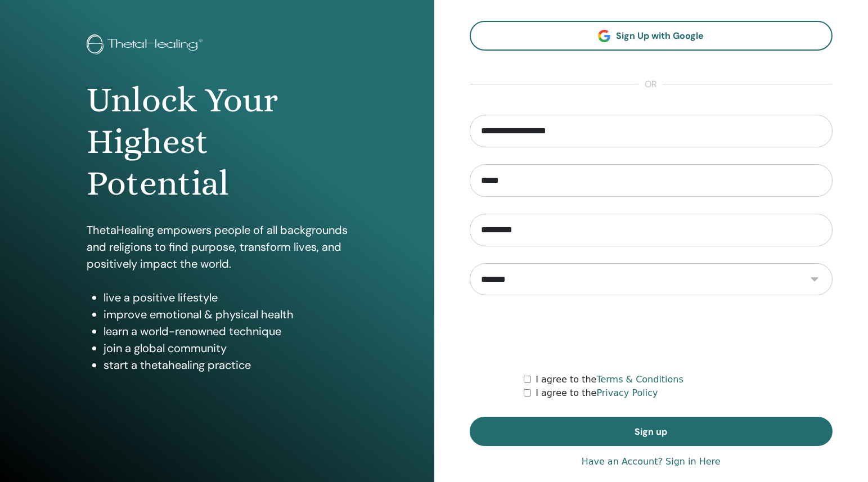 This screenshot has height=482, width=868. Describe the element at coordinates (660, 35) in the screenshot. I see `span: Sign Up with Google` at that location.